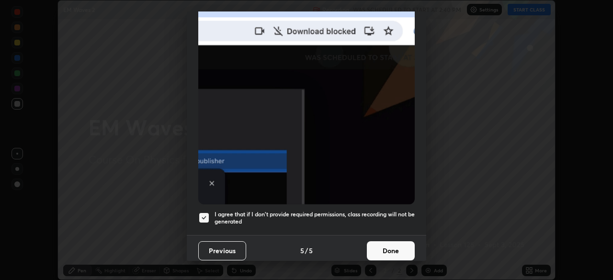  Describe the element at coordinates (391, 251) in the screenshot. I see `button: Done` at that location.